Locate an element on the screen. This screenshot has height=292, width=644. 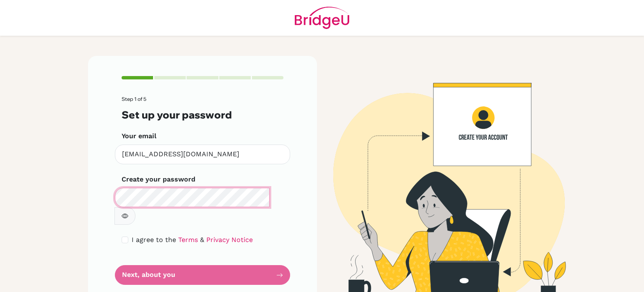
label: Create your password is located at coordinates (158, 180).